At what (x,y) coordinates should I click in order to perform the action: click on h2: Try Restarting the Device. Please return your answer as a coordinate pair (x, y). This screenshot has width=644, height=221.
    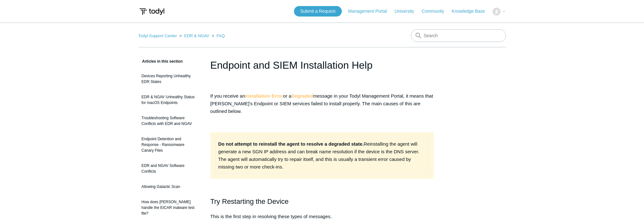
    Looking at the image, I should click on (322, 201).